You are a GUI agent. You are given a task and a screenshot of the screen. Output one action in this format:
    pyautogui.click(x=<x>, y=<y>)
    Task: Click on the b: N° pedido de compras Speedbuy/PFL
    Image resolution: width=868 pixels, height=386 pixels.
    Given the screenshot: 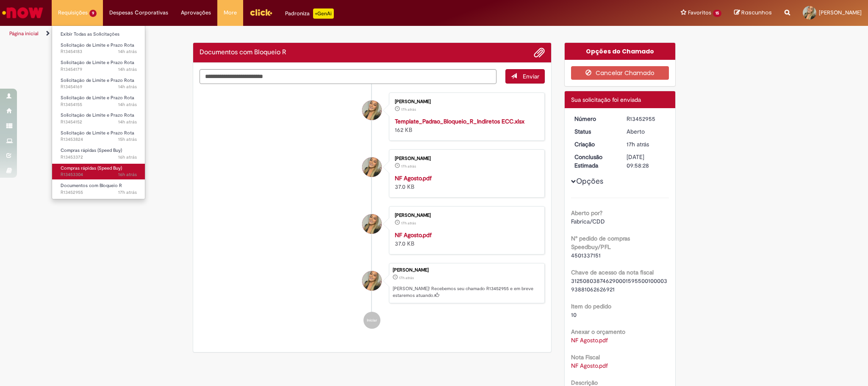 What is the action you would take?
    pyautogui.click(x=600, y=242)
    